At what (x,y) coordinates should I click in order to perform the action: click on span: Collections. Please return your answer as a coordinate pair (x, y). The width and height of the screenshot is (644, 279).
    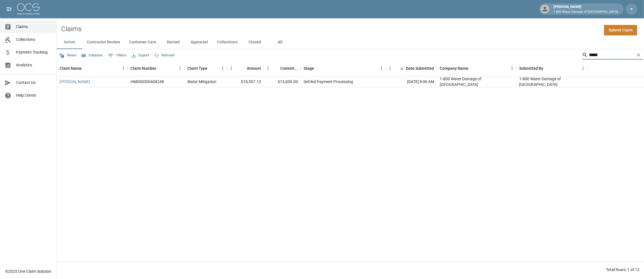
    Looking at the image, I should click on (34, 39).